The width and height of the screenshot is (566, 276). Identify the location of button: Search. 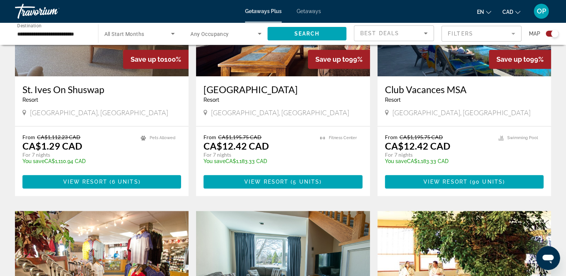
(307, 34).